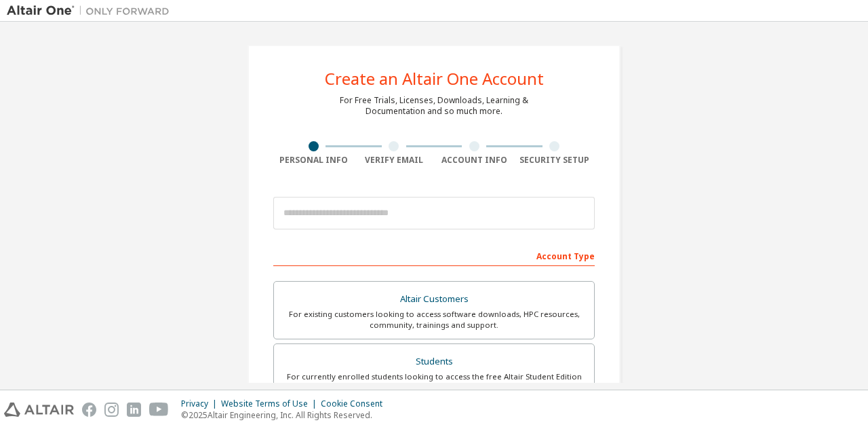  Describe the element at coordinates (314, 160) in the screenshot. I see `div: Personal Info` at that location.